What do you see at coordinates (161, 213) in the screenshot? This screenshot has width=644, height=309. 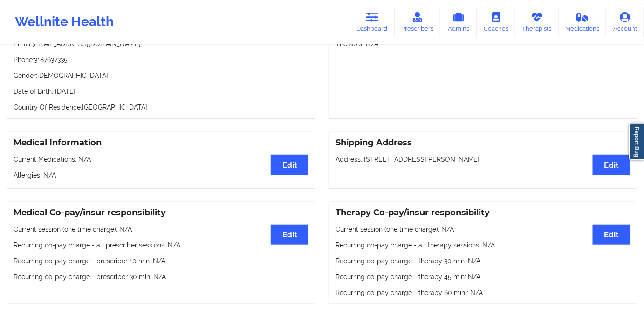 I see `h3: Medical Co-pay/insur responsibility` at bounding box center [161, 213].